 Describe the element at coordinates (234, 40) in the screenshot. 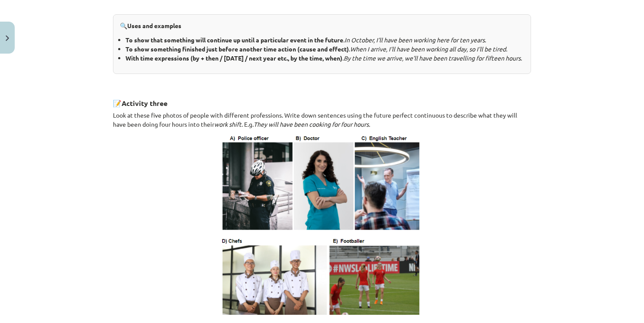

I see `b: To show that something will continue up until a particular event in the future` at that location.